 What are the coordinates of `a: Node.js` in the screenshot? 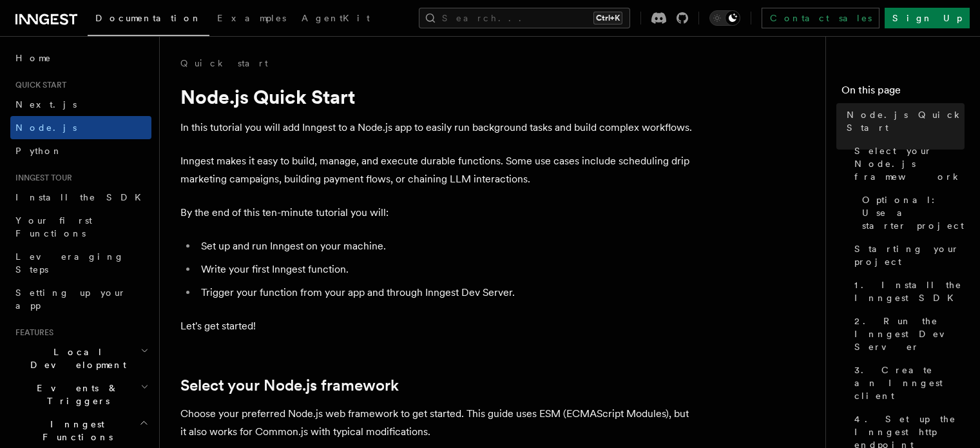 It's located at (81, 127).